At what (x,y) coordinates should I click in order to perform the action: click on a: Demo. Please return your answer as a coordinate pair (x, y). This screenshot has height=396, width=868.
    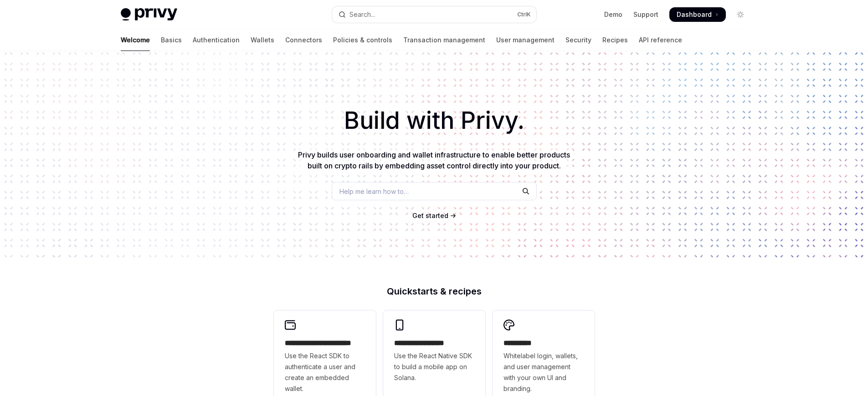
    Looking at the image, I should click on (613, 15).